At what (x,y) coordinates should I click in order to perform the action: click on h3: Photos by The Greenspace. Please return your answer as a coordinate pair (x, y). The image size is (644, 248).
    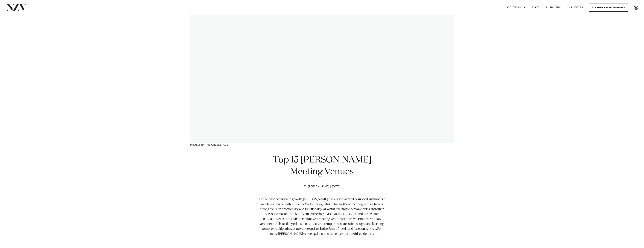
    Looking at the image, I should click on (322, 145).